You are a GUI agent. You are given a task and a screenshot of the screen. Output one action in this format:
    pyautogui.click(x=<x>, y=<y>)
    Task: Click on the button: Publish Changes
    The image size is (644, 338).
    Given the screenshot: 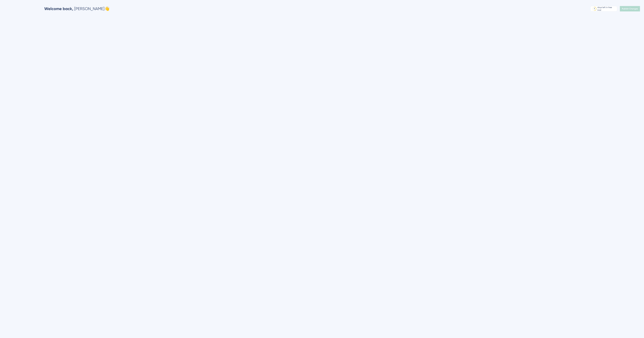 What is the action you would take?
    pyautogui.click(x=630, y=9)
    